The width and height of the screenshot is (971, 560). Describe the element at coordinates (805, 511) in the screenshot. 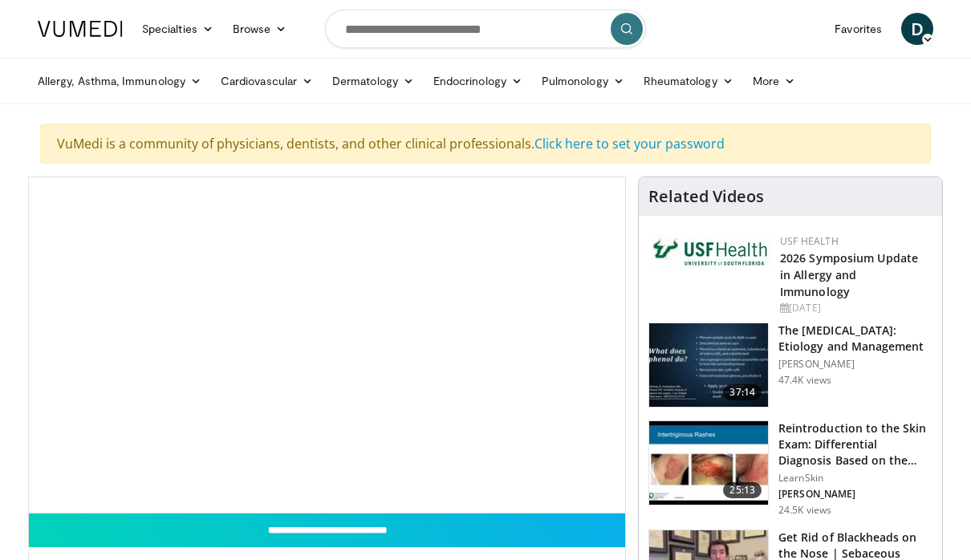

I see `p: 24.5K views` at that location.